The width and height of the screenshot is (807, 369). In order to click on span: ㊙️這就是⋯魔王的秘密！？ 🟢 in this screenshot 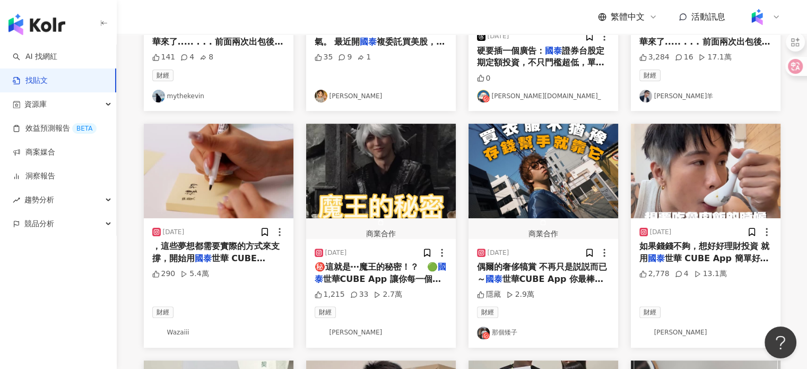, I will do `click(376, 266)`.